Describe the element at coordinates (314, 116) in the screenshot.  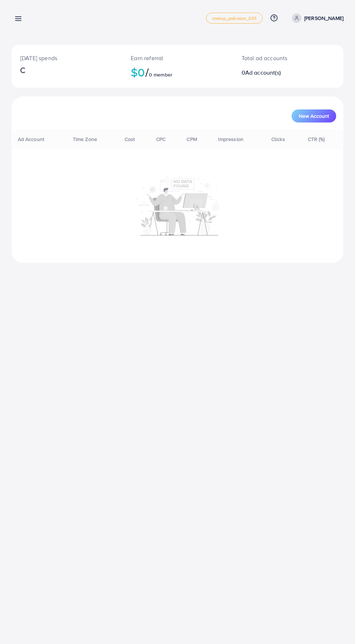
I see `button: New Account` at that location.